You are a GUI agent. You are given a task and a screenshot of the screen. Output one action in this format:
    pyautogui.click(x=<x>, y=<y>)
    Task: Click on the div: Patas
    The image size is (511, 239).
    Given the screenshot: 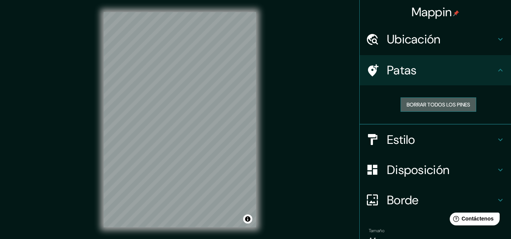 What is the action you would take?
    pyautogui.click(x=435, y=70)
    